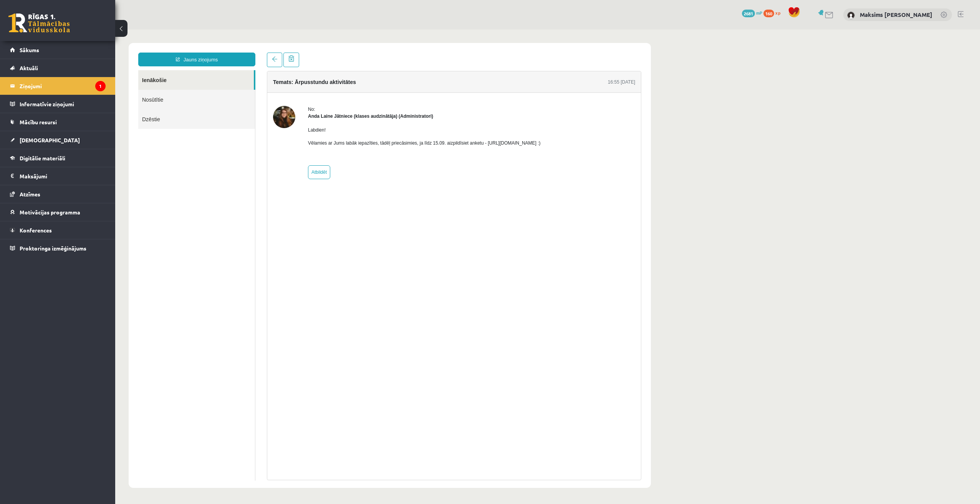 Image resolution: width=980 pixels, height=504 pixels. What do you see at coordinates (759, 13) in the screenshot?
I see `span: mP` at bounding box center [759, 13].